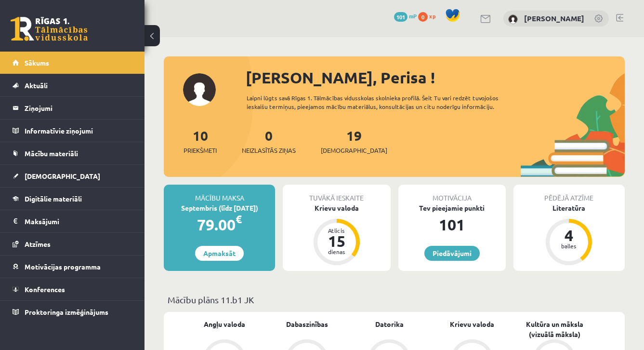 Image resolution: width=644 pixels, height=350 pixels. I want to click on a: Apmaksāt, so click(219, 253).